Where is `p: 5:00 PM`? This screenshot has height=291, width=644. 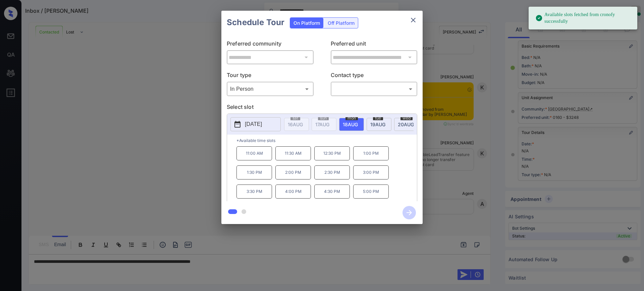 p: 5:00 PM is located at coordinates (371, 192).